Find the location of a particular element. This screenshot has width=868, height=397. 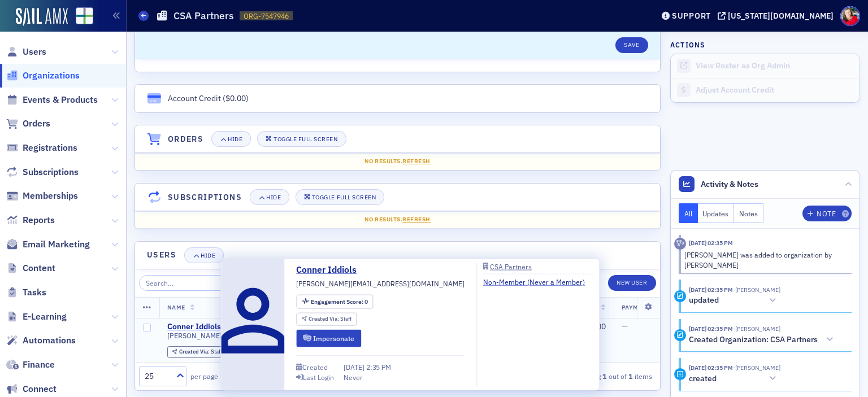

div: CSA Partners is located at coordinates (510, 266).